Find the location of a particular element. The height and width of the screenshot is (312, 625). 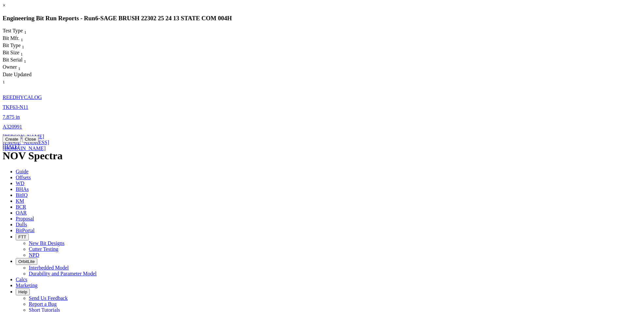

div: Date Updated Sort None is located at coordinates (19, 78).